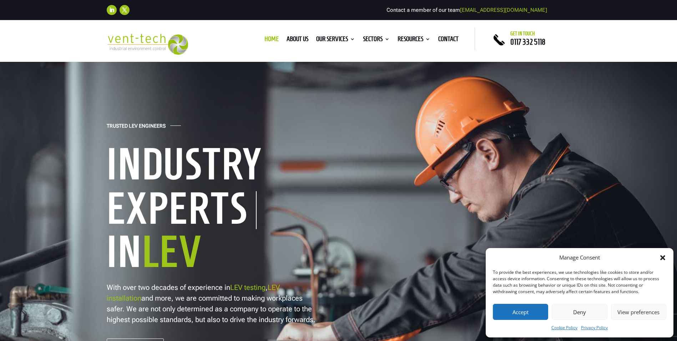  What do you see at coordinates (112, 10) in the screenshot?
I see `a: Follow on LinkedIn` at bounding box center [112, 10].